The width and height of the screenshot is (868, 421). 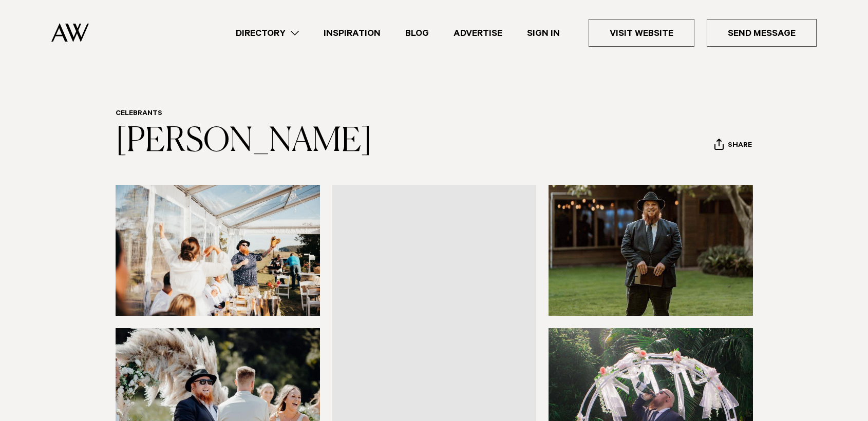 What do you see at coordinates (417, 33) in the screenshot?
I see `a: Blog` at bounding box center [417, 33].